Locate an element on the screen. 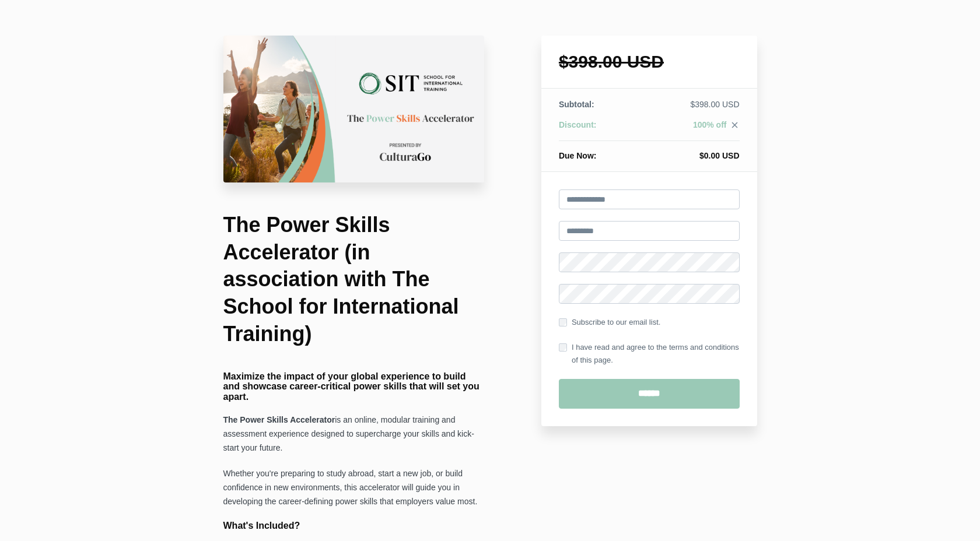 The image size is (980, 541). th: Due Now: is located at coordinates (598, 152).